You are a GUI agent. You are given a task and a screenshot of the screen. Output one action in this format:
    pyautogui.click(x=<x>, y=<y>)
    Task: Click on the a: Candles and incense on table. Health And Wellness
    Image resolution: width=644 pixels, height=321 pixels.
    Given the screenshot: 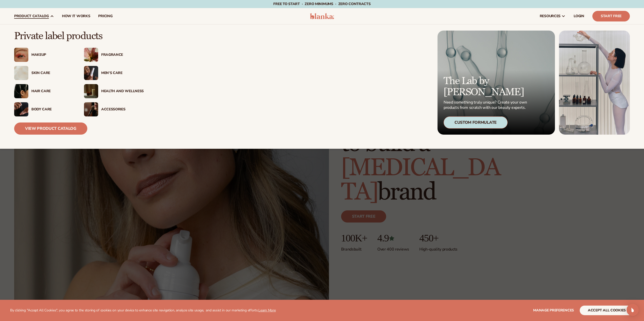 What is the action you would take?
    pyautogui.click(x=114, y=91)
    